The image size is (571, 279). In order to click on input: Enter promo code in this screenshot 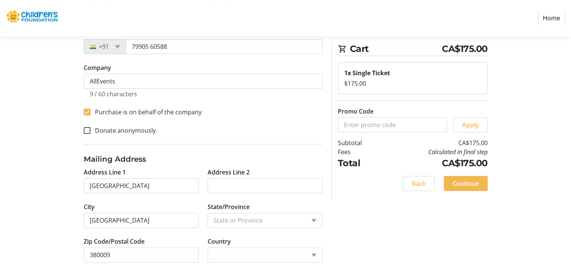, I will do `click(393, 125)`.